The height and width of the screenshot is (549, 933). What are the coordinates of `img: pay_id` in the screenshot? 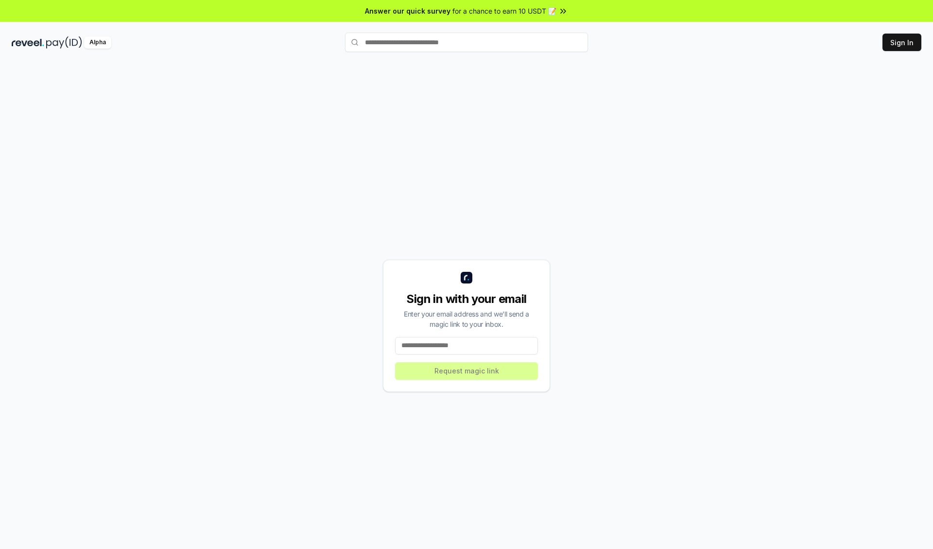 It's located at (64, 42).